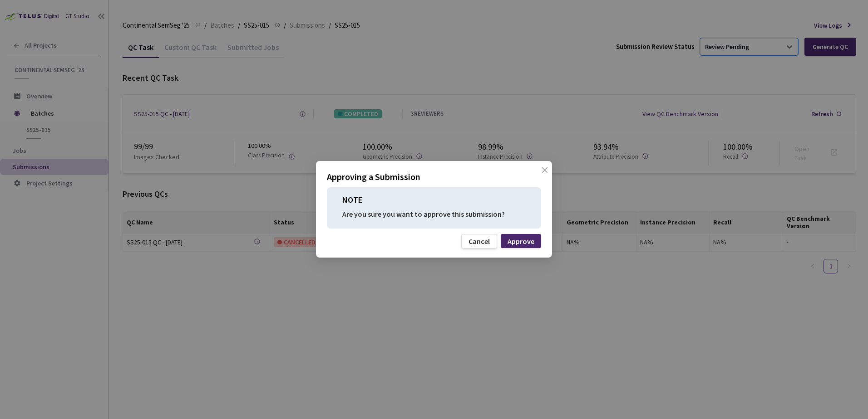 This screenshot has width=868, height=419. What do you see at coordinates (479, 241) in the screenshot?
I see `div: Cancel` at bounding box center [479, 241].